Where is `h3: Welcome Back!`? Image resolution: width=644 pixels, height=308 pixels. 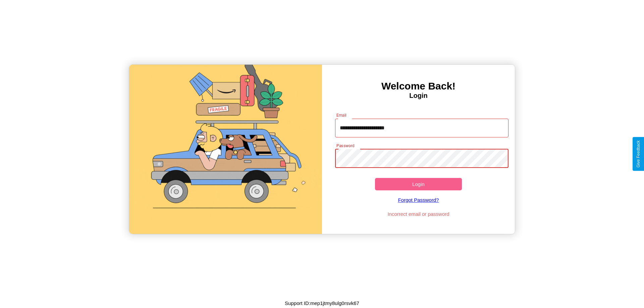
h3: Welcome Back! is located at coordinates (418, 86).